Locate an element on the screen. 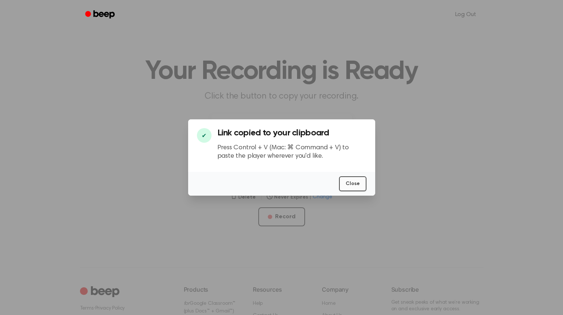 The image size is (563, 315). button: Close is located at coordinates (353, 184).